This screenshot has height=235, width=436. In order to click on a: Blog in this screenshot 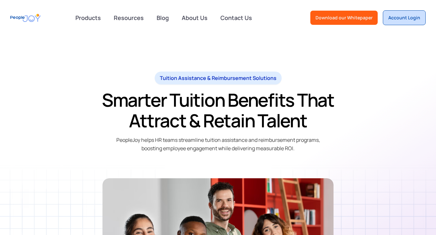, I will do `click(163, 18)`.